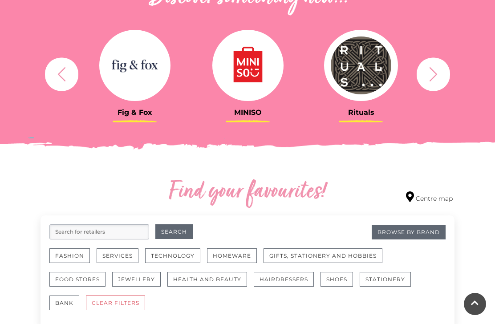 The height and width of the screenshot is (324, 495). What do you see at coordinates (136, 279) in the screenshot?
I see `button: Jewellery` at bounding box center [136, 279].